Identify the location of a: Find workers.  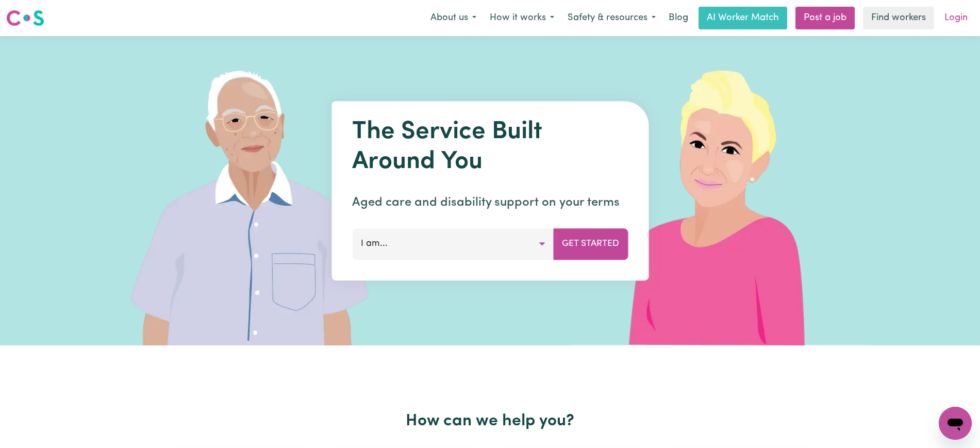
(899, 18).